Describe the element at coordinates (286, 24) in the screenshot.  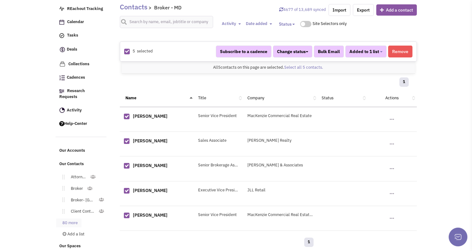
I see `button: Status` at that location.